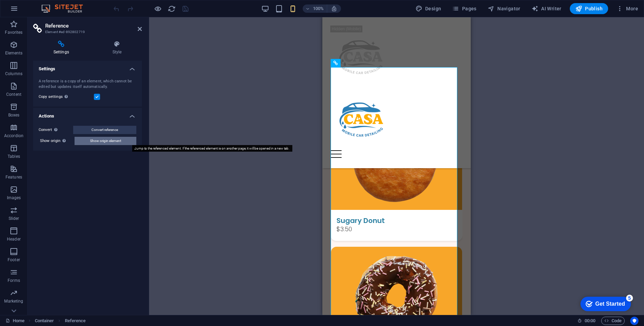 This screenshot has height=326, width=644. I want to click on label: Show origin, so click(57, 141).